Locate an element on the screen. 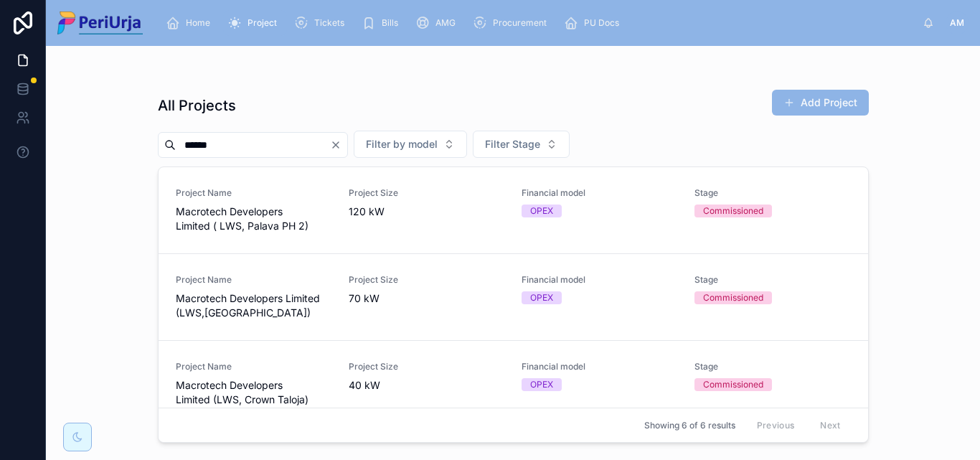 The image size is (980, 460). span: Macrotech Developers Limited ( LWS, Palava PH 2) is located at coordinates (253, 219).